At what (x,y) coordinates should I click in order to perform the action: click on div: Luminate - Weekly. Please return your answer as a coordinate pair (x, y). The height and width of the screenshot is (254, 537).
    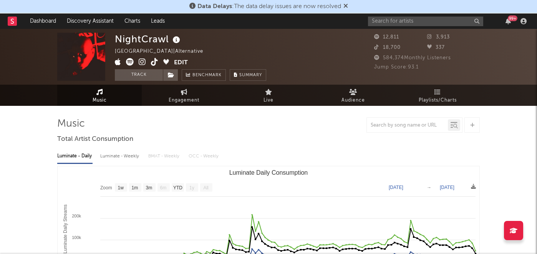
    Looking at the image, I should click on (120, 156).